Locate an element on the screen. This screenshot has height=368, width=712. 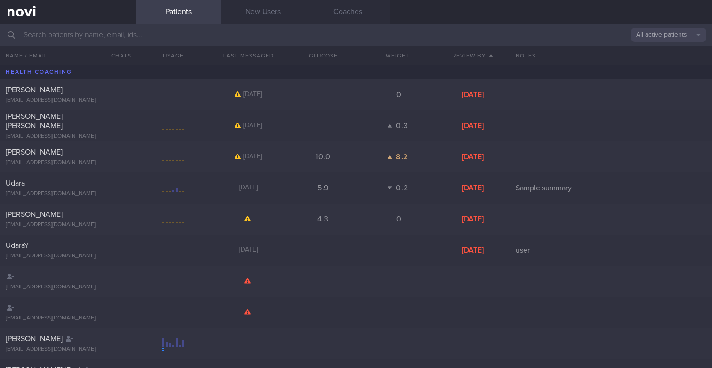
button: Chats is located at coordinates (117, 56).